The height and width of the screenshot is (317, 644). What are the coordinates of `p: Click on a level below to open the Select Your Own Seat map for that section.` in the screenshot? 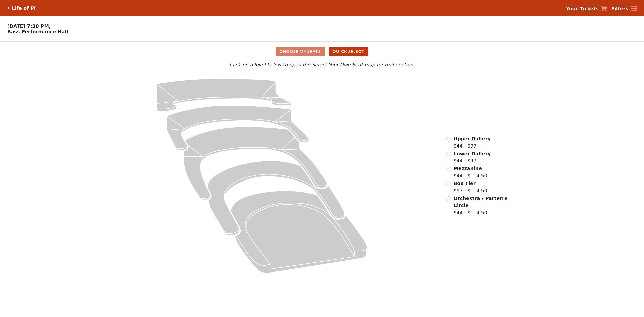 It's located at (322, 65).